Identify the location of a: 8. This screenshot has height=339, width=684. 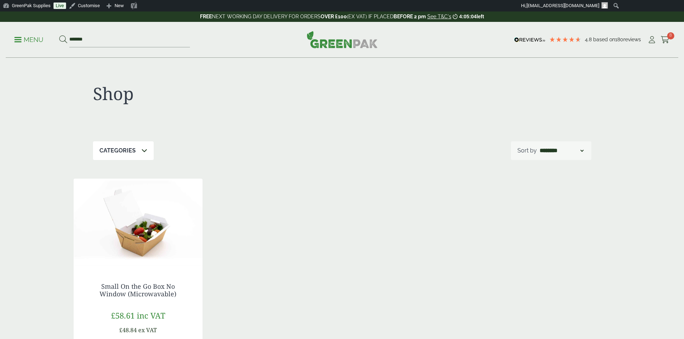
(665, 40).